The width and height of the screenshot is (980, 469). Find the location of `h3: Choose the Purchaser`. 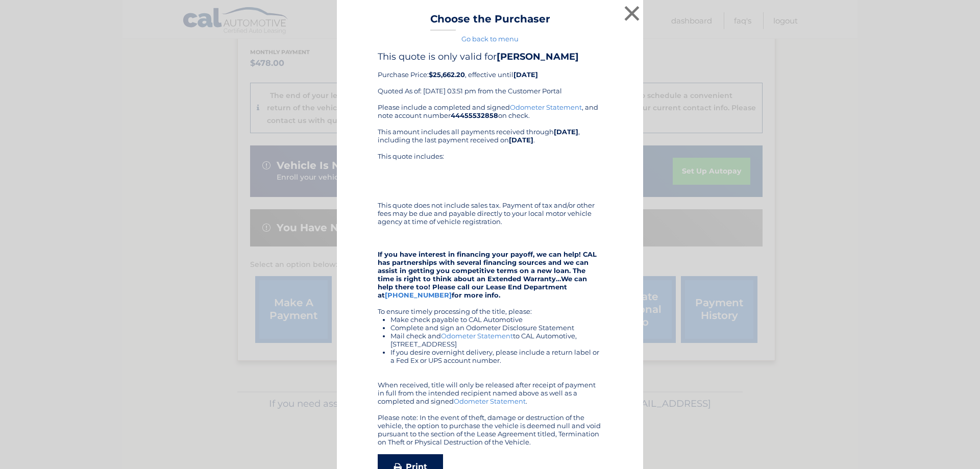

h3: Choose the Purchaser is located at coordinates (490, 21).